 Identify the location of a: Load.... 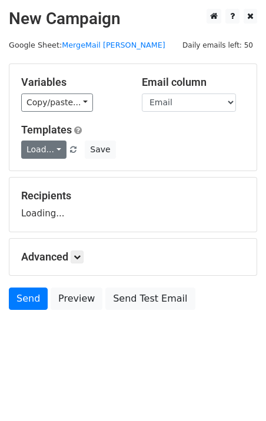
(44, 149).